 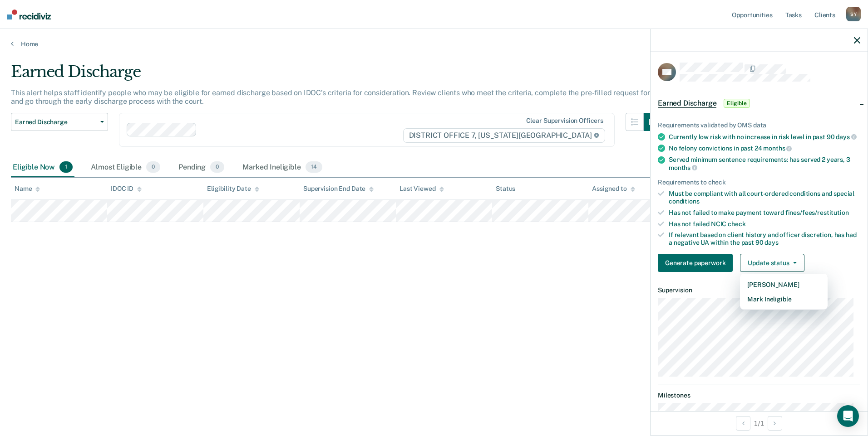 I want to click on div: Almost Eligible, so click(x=125, y=168).